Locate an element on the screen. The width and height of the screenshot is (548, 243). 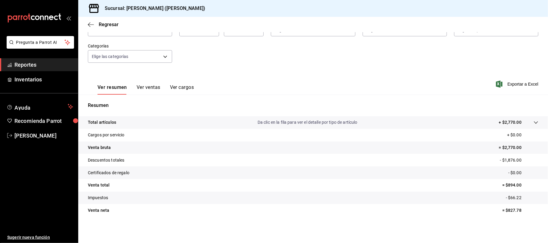
p: - $66.22 is located at coordinates (522, 198).